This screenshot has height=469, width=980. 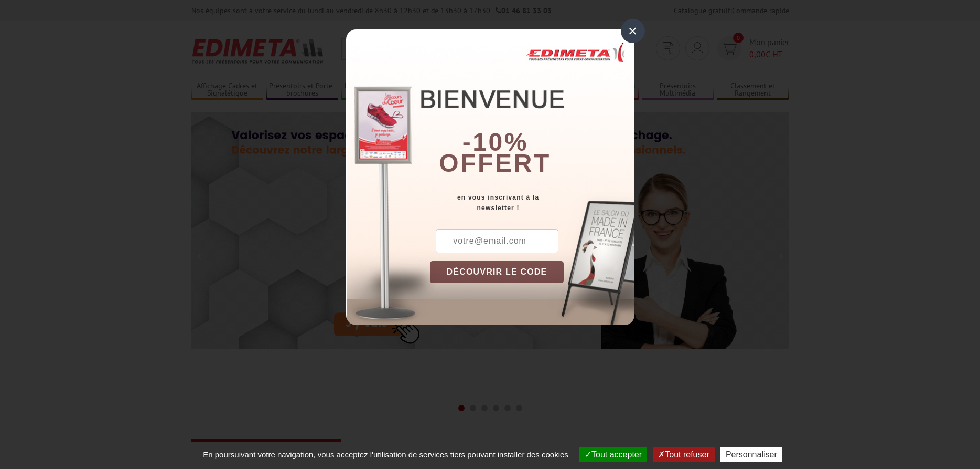 I want to click on button: Tout refuser, so click(x=683, y=454).